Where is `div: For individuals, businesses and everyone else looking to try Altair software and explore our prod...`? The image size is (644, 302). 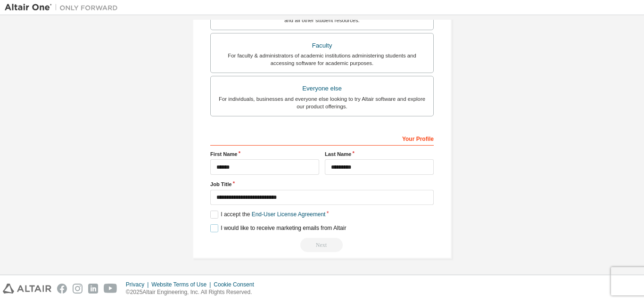 div: For individuals, businesses and everyone else looking to try Altair software and explore our prod... is located at coordinates (322, 103).